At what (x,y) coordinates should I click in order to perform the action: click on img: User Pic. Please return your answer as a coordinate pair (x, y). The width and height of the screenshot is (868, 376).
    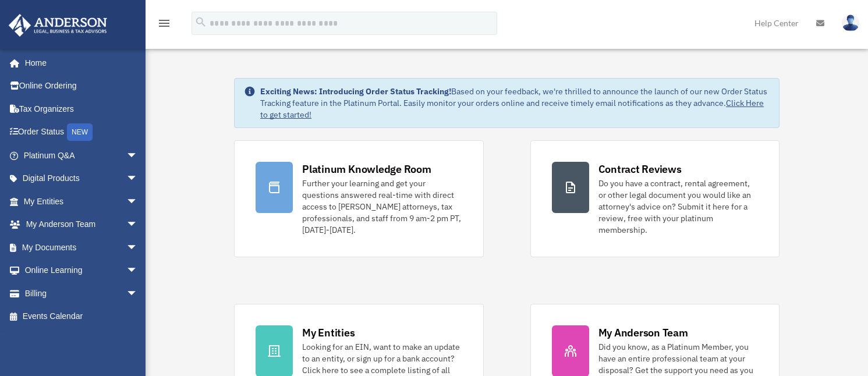
    Looking at the image, I should click on (850, 23).